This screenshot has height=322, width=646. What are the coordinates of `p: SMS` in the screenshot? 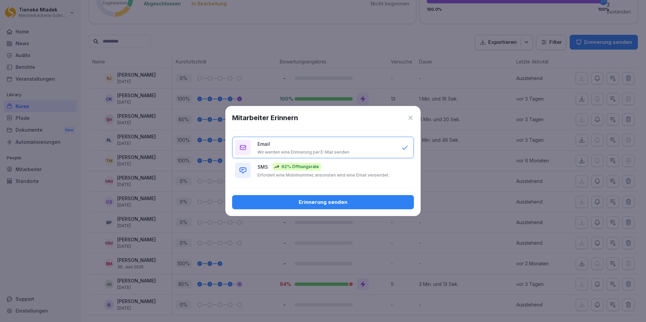 It's located at (262, 167).